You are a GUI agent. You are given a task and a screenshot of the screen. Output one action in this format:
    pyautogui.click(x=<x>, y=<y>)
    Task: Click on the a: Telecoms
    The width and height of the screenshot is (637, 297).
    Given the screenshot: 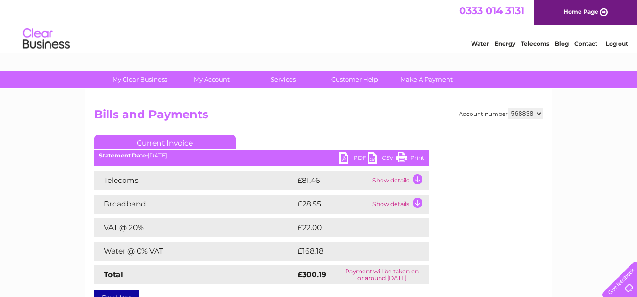 What is the action you would take?
    pyautogui.click(x=535, y=43)
    